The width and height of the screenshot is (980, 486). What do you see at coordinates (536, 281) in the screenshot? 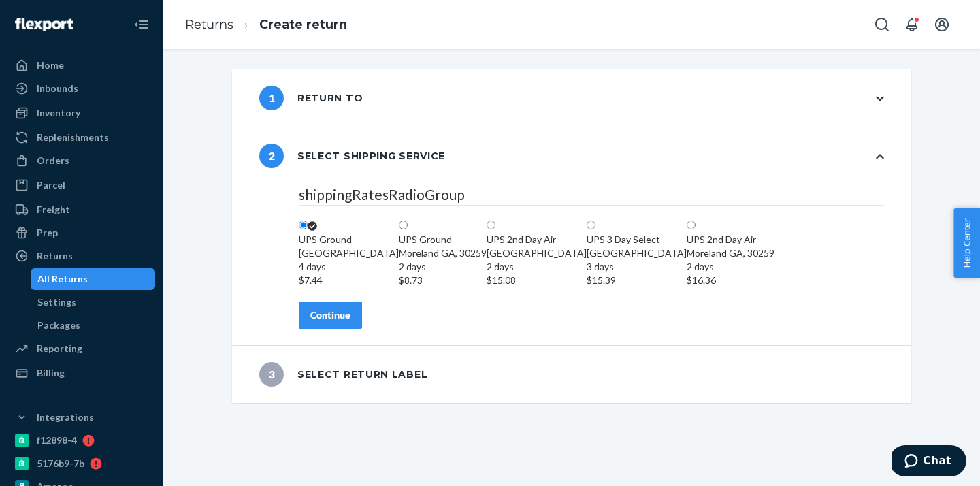
I see `div: $15.08` at bounding box center [536, 281].